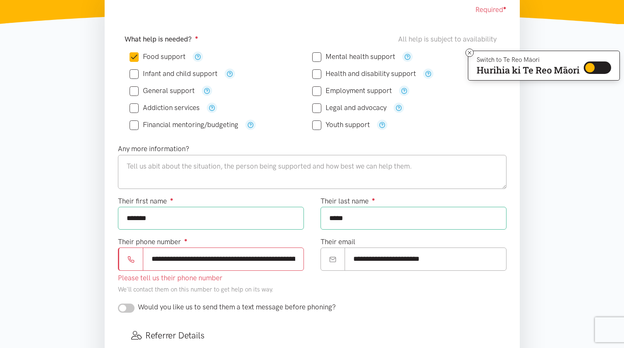 The height and width of the screenshot is (348, 624). I want to click on label: Youth support, so click(341, 125).